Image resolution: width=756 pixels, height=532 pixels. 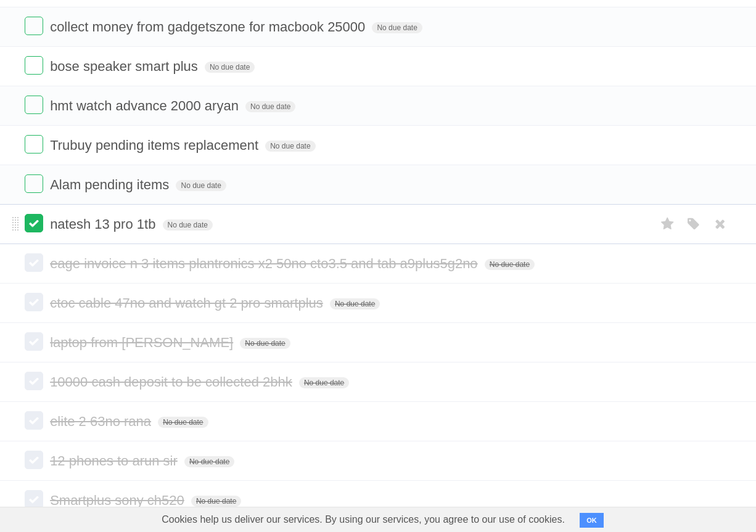 What do you see at coordinates (146, 105) in the screenshot?
I see `span: hmt watch advance 2000 aryan` at bounding box center [146, 105].